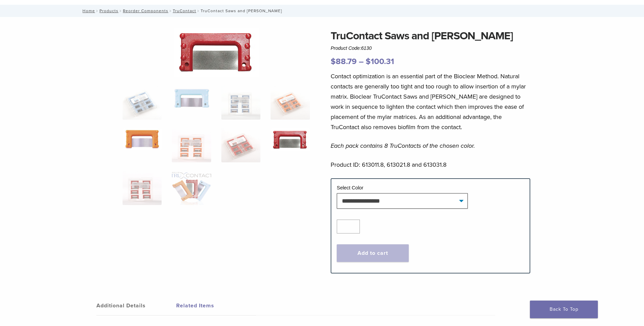 The height and width of the screenshot is (326, 644). Describe the element at coordinates (142, 139) in the screenshot. I see `img: TruContact Saws and Sanders - Image 5` at that location.